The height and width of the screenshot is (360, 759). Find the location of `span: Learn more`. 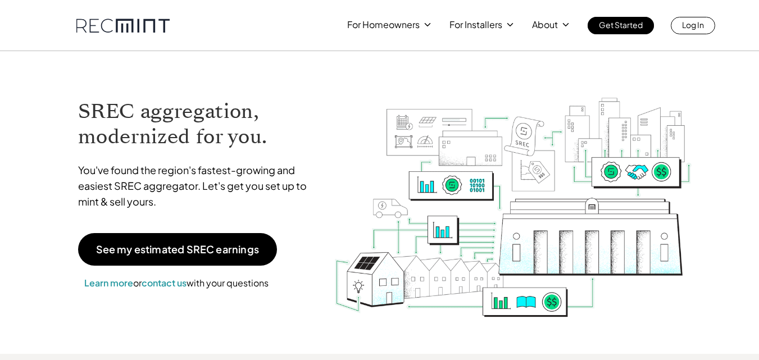

span: Learn more is located at coordinates (108, 283).